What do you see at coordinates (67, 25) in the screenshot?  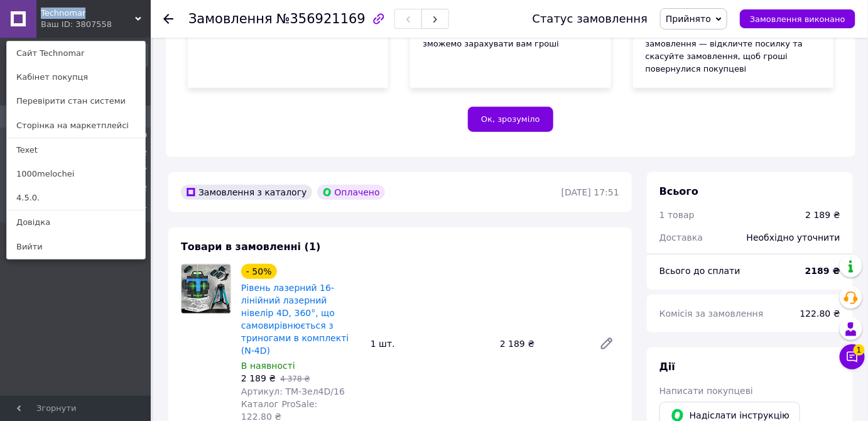 I see `div: Ваш ID: 3807558` at bounding box center [67, 25].